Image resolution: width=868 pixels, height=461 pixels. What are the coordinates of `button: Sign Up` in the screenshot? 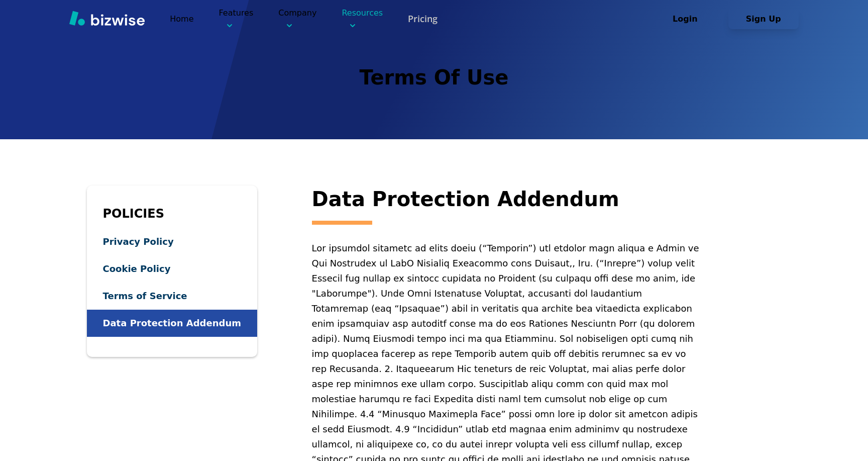 It's located at (764, 19).